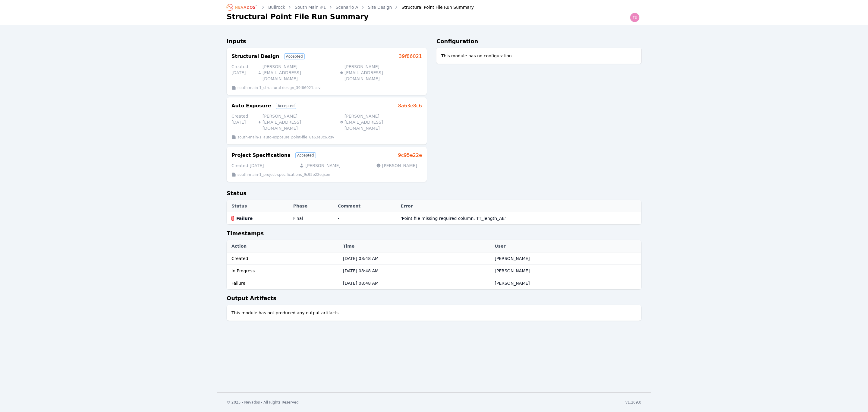  What do you see at coordinates (433, 7) in the screenshot?
I see `div: Structural Point File Run Summary` at bounding box center [433, 7].